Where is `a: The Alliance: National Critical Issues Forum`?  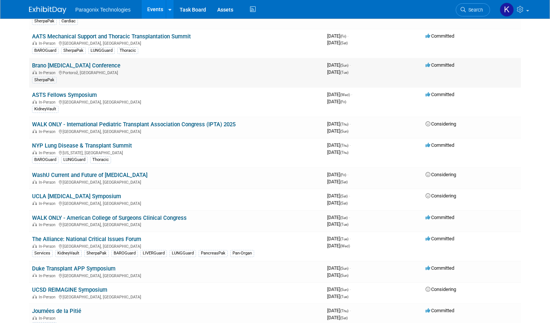 a: The Alliance: National Critical Issues Forum is located at coordinates (86, 239).